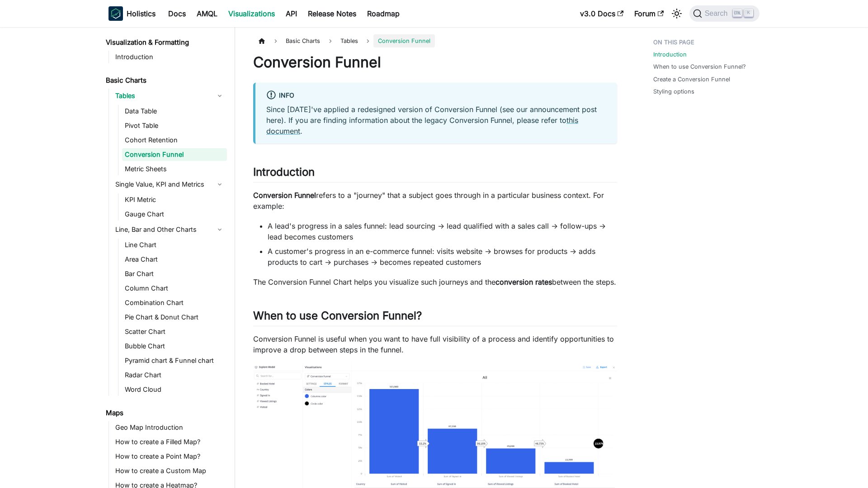 The height and width of the screenshot is (488, 868). Describe the element at coordinates (175, 140) in the screenshot. I see `a: Cohort Retention` at that location.